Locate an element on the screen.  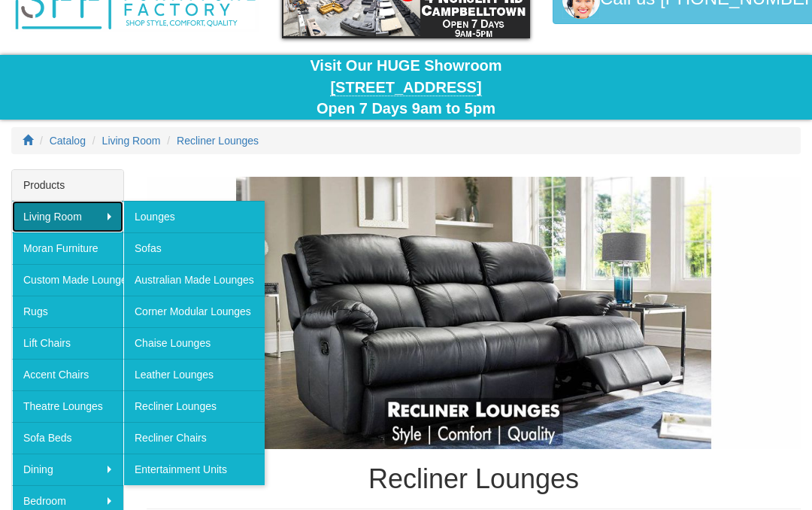
a: Theatre Lounges is located at coordinates (68, 406).